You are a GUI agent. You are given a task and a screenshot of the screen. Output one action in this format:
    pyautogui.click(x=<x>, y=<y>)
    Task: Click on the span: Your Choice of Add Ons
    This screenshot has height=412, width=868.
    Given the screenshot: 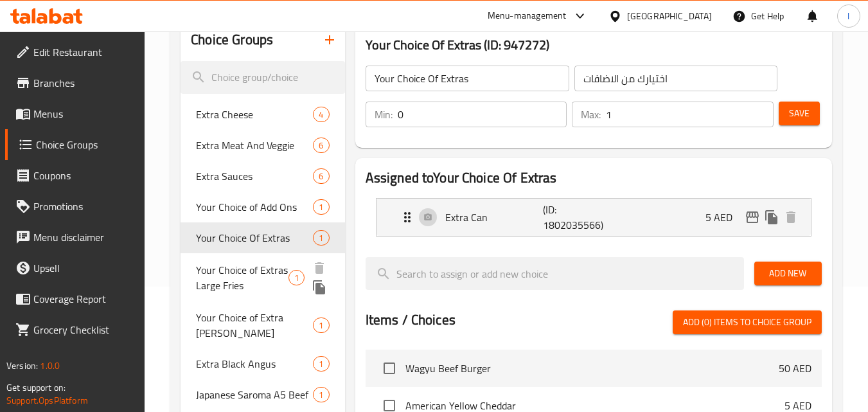 What is the action you would take?
    pyautogui.click(x=254, y=207)
    